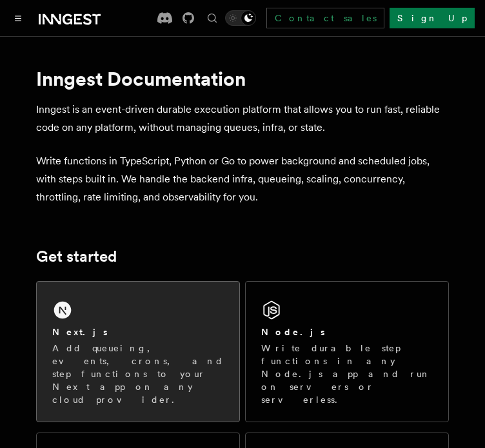  I want to click on p: Add queueing, events, crons, and step functions to your Next app on any cloud provider., so click(138, 374).